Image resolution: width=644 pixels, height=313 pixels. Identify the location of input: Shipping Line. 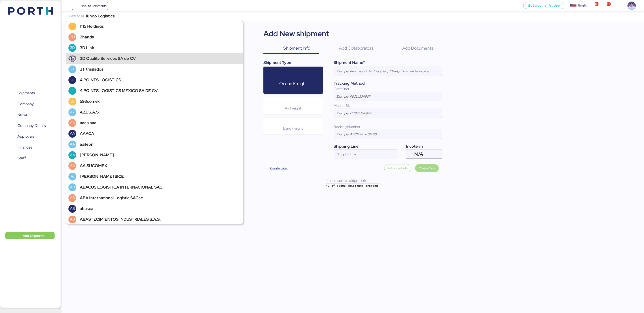
(361, 156).